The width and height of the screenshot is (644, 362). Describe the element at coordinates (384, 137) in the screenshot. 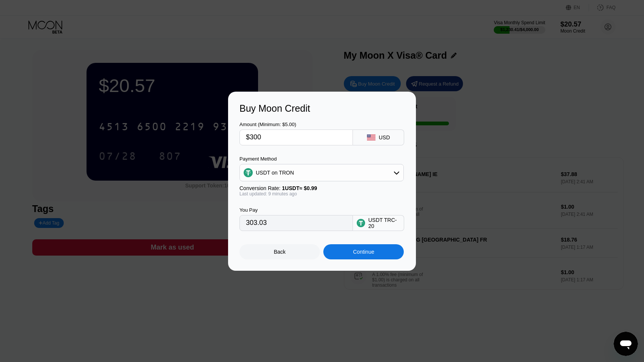

I see `div: USD` at that location.